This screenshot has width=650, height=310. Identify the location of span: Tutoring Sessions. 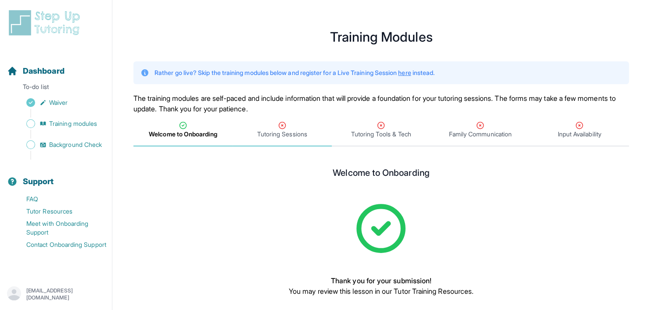
(282, 134).